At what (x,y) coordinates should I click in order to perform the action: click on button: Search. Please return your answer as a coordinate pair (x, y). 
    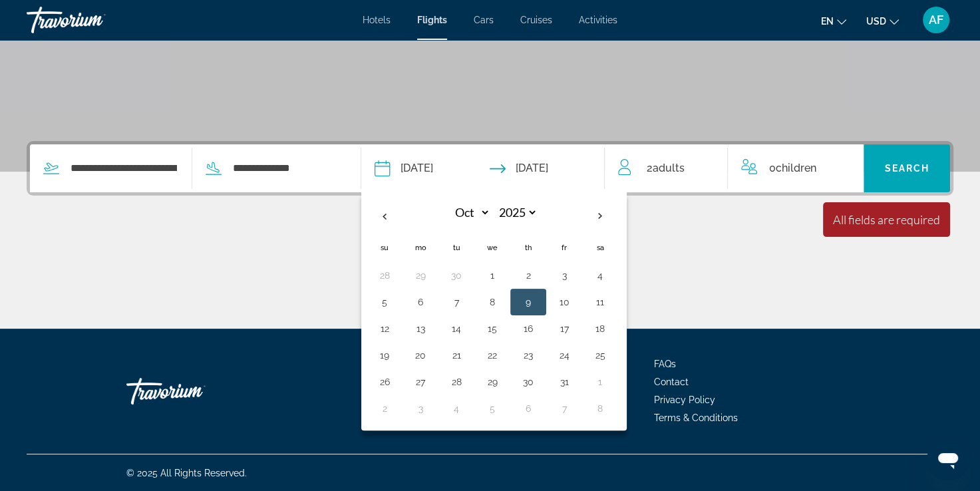
    Looking at the image, I should click on (906, 168).